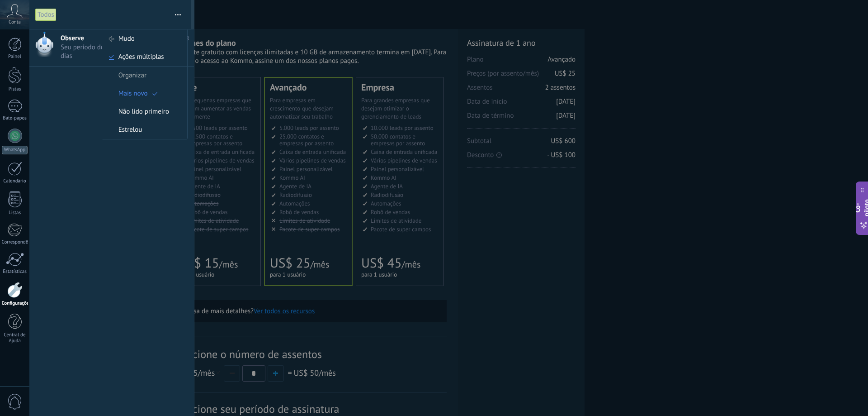 The height and width of the screenshot is (416, 868). Describe the element at coordinates (111, 48) in the screenshot. I see `a: Observe Hoje 00:28 Seu período de teste expirará em 5 dias` at that location.